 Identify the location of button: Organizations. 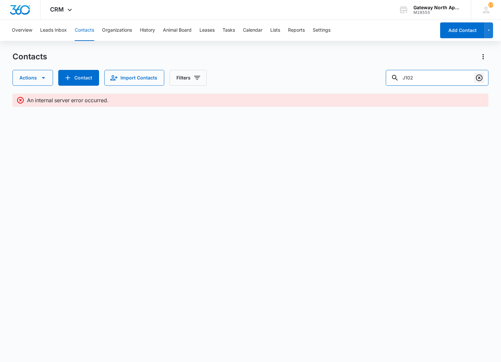
(117, 30).